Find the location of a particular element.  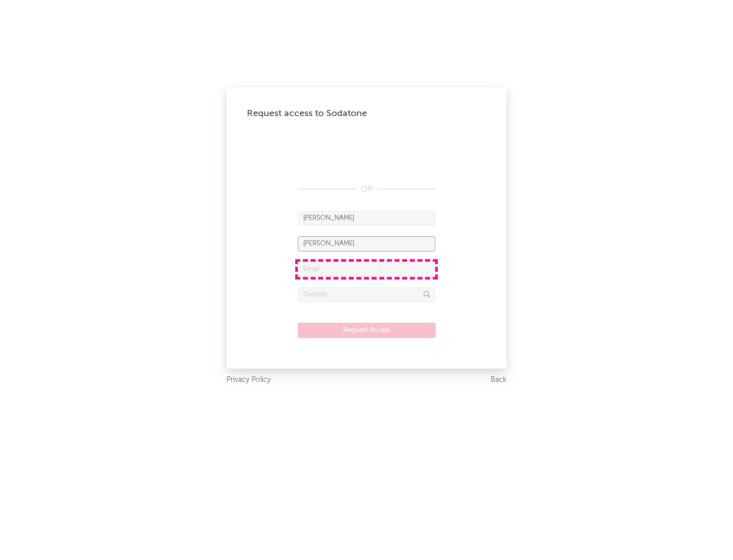

input: Division is located at coordinates (367, 295).